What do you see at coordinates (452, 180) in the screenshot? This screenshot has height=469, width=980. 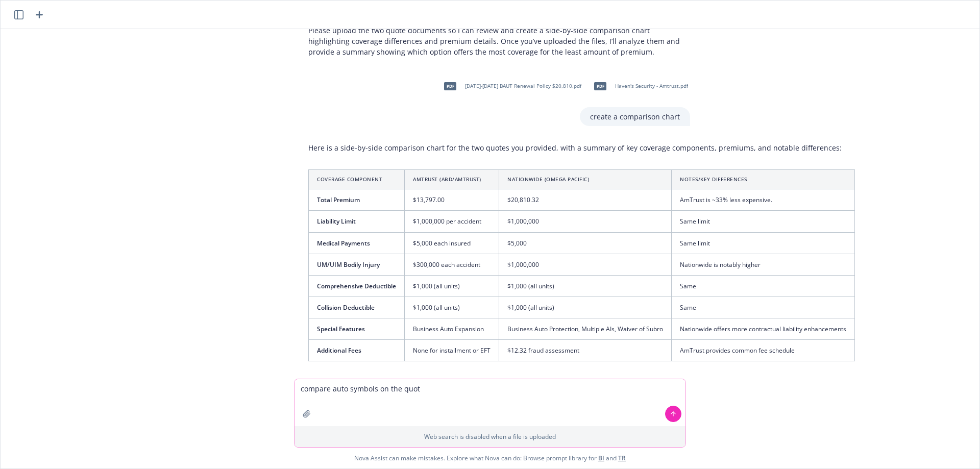 I see `th: AmTrust (ABD/AmTrust)` at bounding box center [452, 180].